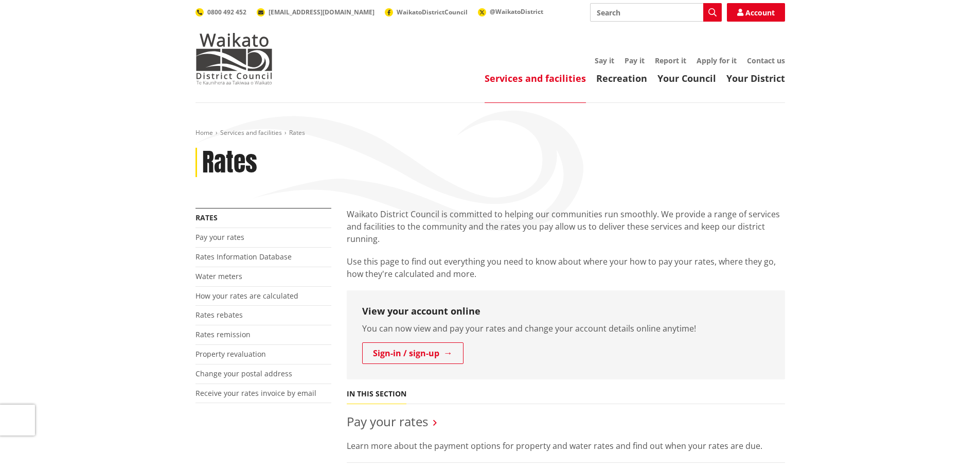  What do you see at coordinates (426, 12) in the screenshot?
I see `a: WaikatoDistrictCouncil` at bounding box center [426, 12].